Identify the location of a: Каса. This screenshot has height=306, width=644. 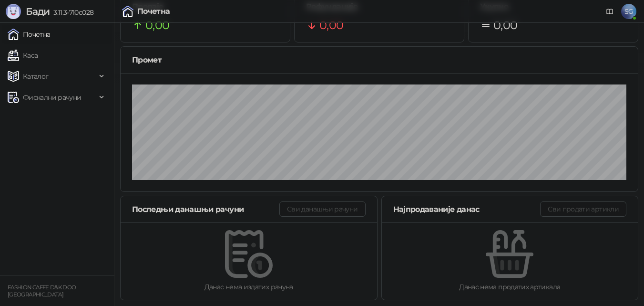
(23, 56).